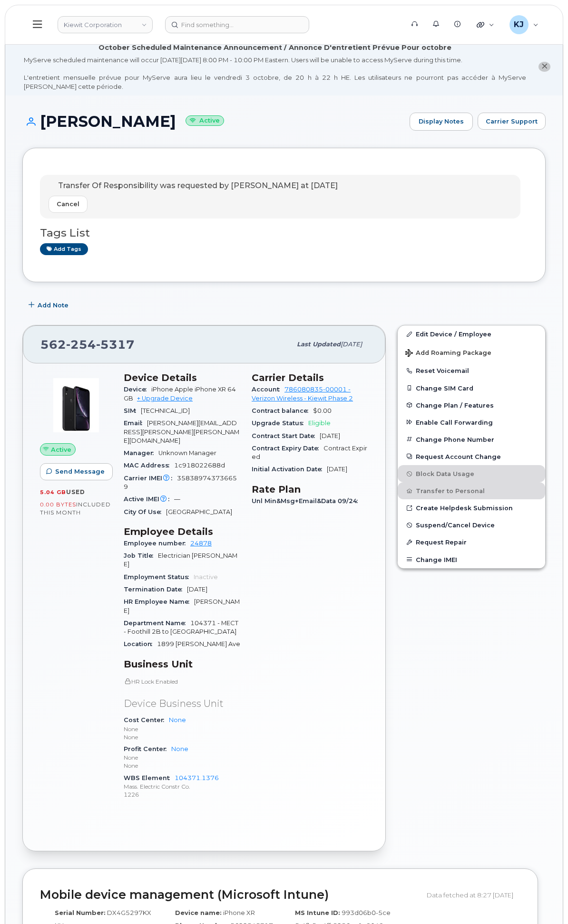  What do you see at coordinates (205, 121) in the screenshot?
I see `small: Active` at bounding box center [205, 121].